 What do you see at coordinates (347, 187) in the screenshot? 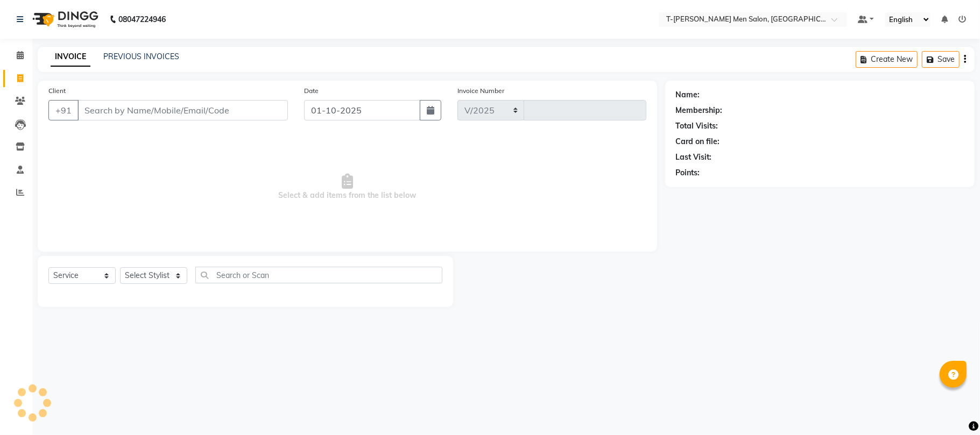
I see `span: Select & add items from the list below` at bounding box center [347, 187].